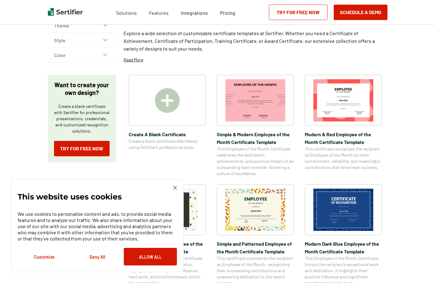  I want to click on img: Create A Blank Certificate, so click(167, 101).